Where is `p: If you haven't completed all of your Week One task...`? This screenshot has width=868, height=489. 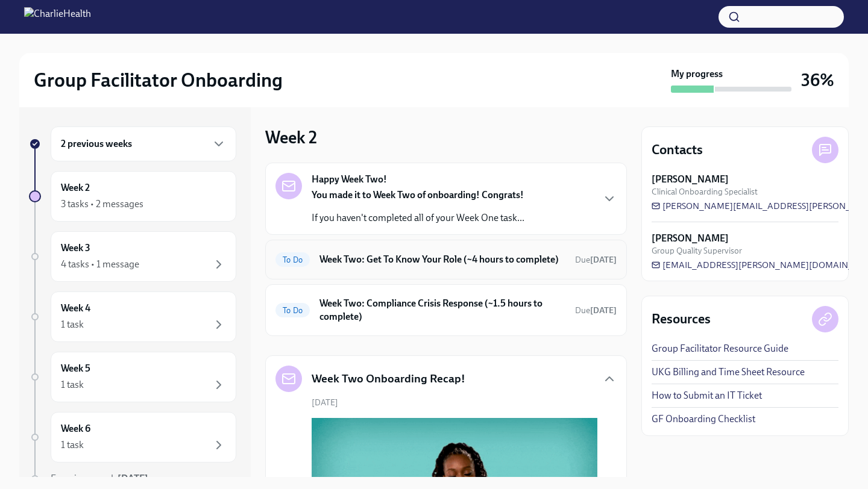
p: If you haven't completed all of your Week One task... is located at coordinates (417, 218).